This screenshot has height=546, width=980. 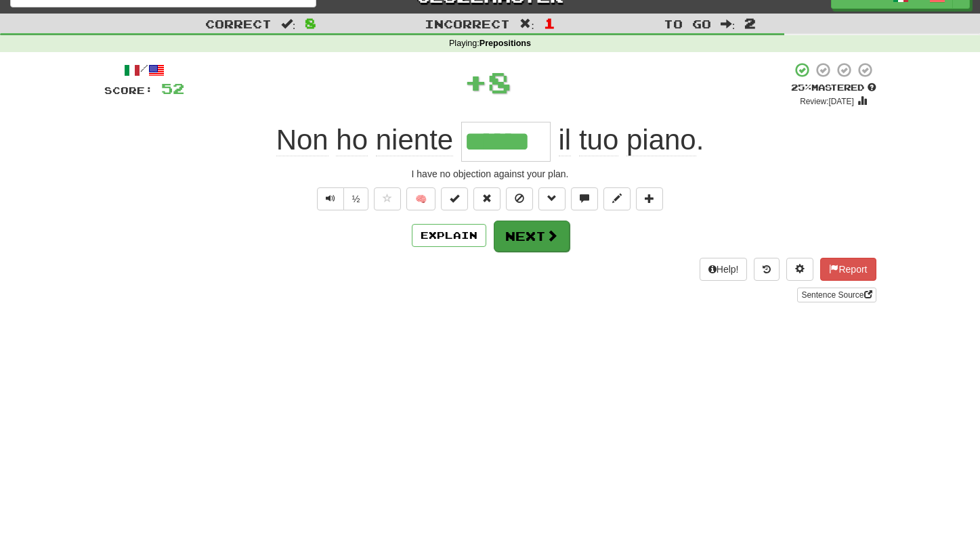 I want to click on button: Round history (alt+y), so click(x=767, y=269).